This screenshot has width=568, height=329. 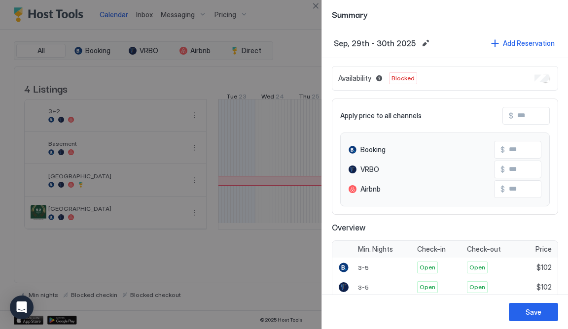 I want to click on span: Sep, 29th - 30th 2025, so click(x=375, y=43).